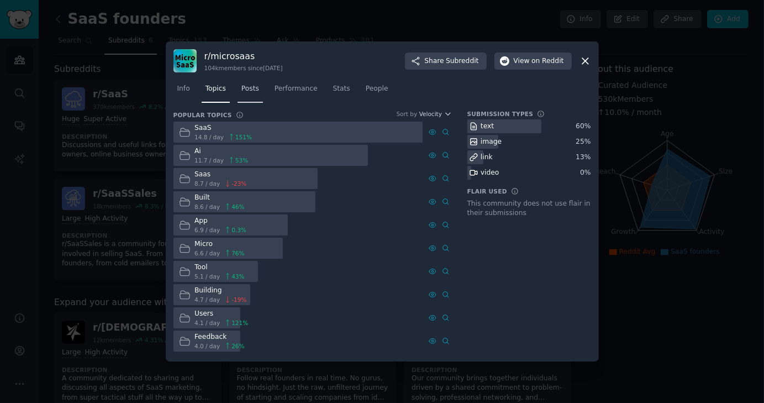 This screenshot has height=403, width=764. I want to click on a: Viewon Reddit, so click(533, 61).